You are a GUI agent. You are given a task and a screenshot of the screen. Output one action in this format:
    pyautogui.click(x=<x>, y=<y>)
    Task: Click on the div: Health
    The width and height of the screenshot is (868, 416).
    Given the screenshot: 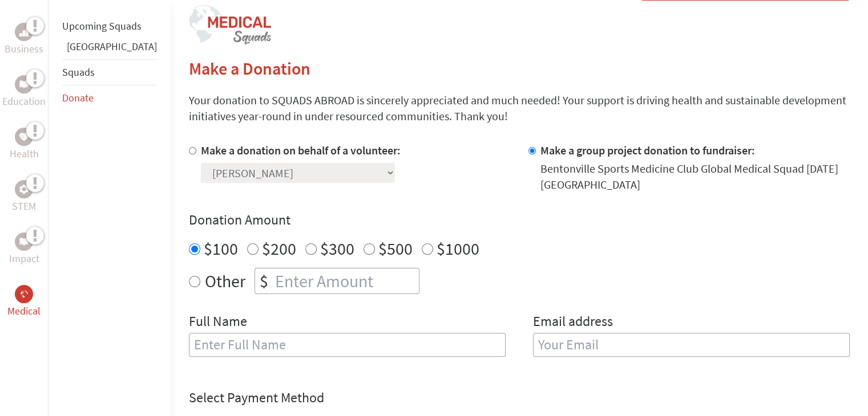 What is the action you would take?
    pyautogui.click(x=24, y=137)
    